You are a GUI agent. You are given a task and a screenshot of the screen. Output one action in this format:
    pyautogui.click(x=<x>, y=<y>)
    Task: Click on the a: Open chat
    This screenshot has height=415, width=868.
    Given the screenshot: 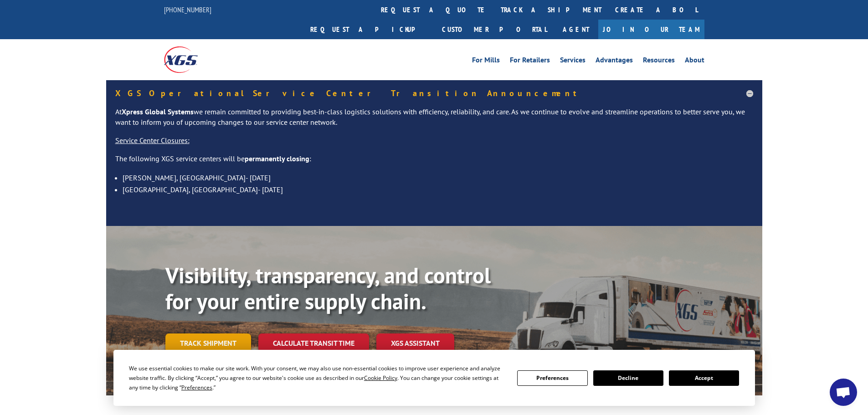 What is the action you would take?
    pyautogui.click(x=844, y=392)
    